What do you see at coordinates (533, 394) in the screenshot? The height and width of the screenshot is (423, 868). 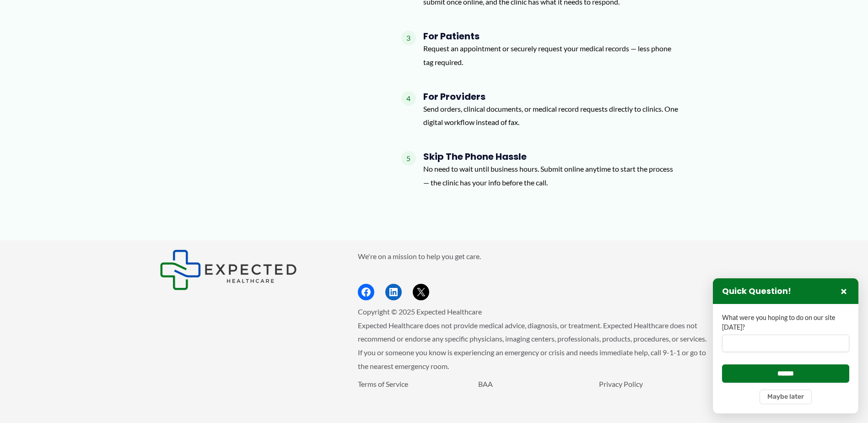 I see `aside: Footer Widget 3` at bounding box center [533, 394].